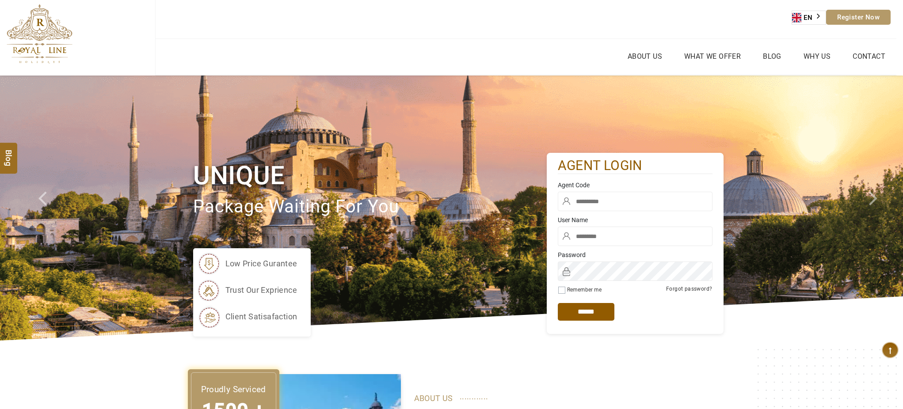  I want to click on a: What we Offer, so click(712, 56).